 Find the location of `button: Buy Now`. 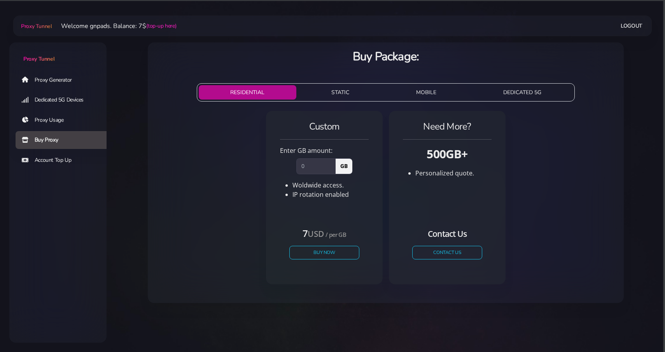

button: Buy Now is located at coordinates (324, 252).